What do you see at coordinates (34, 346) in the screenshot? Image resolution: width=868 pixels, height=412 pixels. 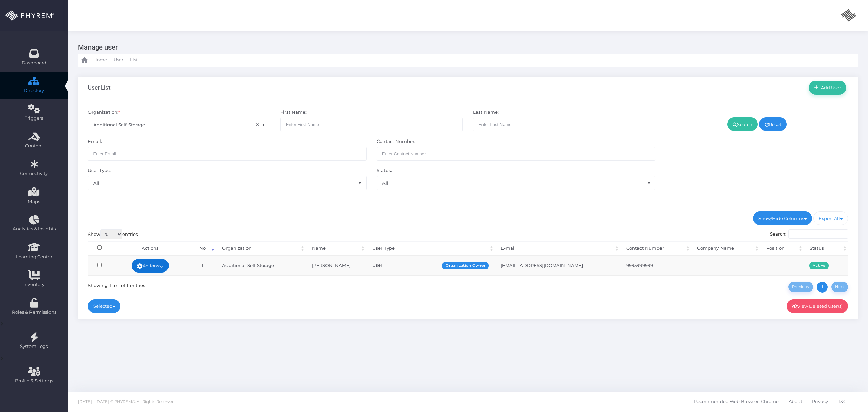 I see `span: System Logs` at bounding box center [34, 346].